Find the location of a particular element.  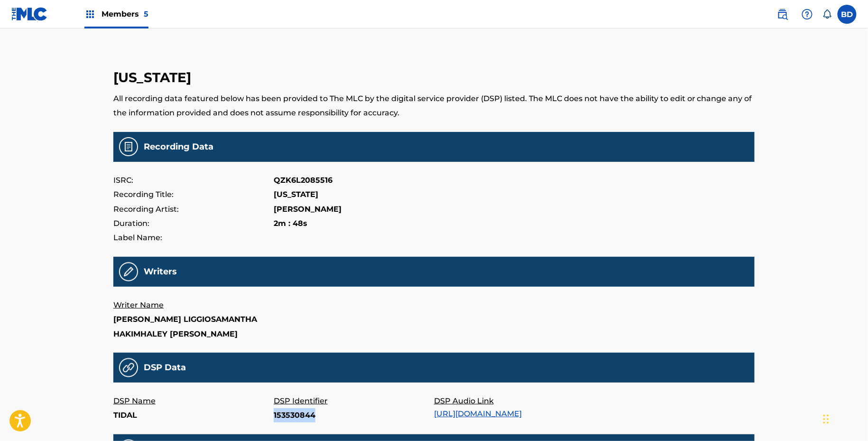

p: DSP Audio Link is located at coordinates (514, 401).